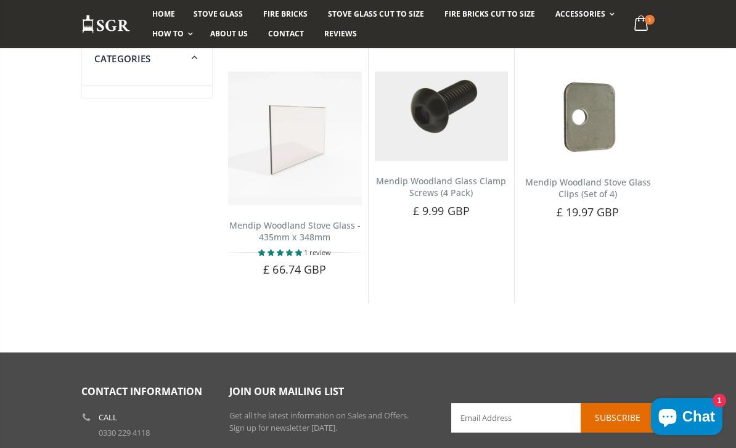 This screenshot has height=448, width=736. What do you see at coordinates (580, 14) in the screenshot?
I see `span: Accessories` at bounding box center [580, 14].